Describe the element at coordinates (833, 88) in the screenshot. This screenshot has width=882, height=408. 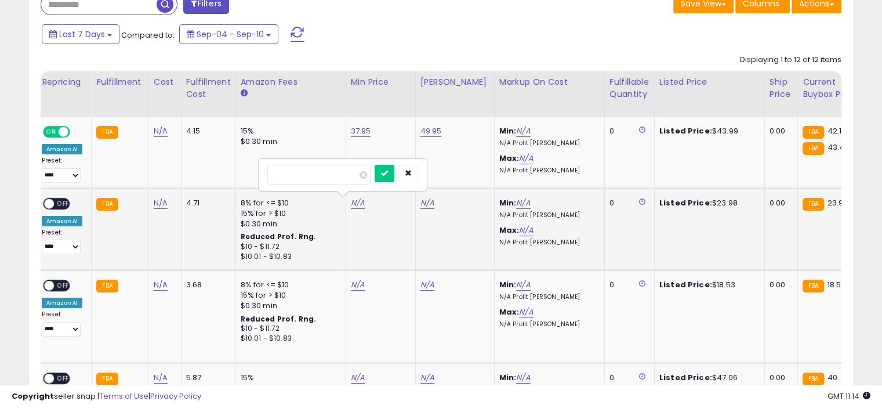
I see `div: Current Buybox Price` at that location.